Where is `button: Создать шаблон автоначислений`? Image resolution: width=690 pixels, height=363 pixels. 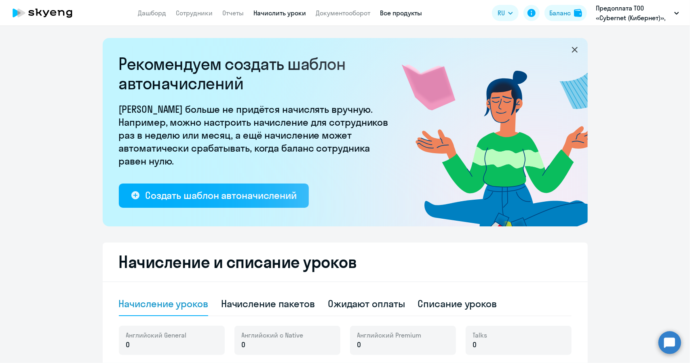 button: Создать шаблон автоначислений is located at coordinates (214, 196).